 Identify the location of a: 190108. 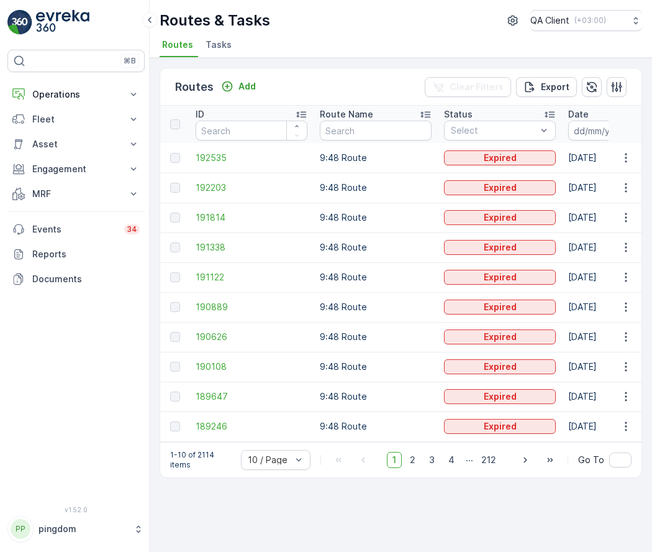
(252, 367).